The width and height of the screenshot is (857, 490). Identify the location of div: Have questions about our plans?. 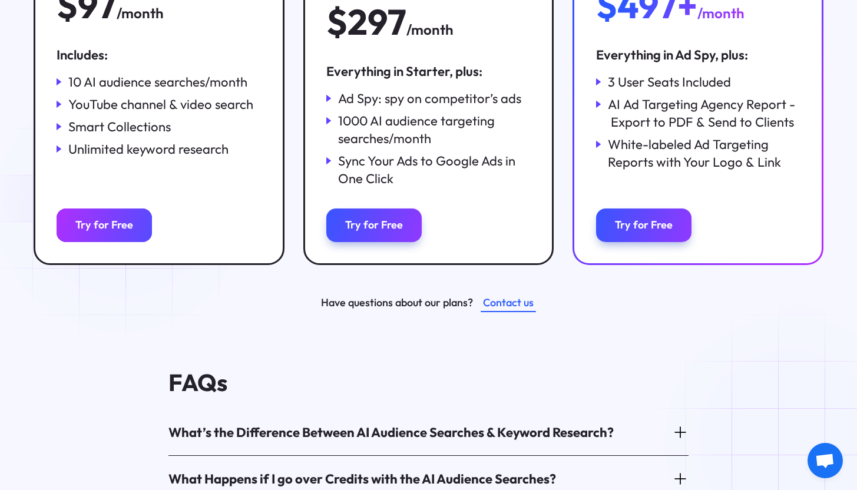
(397, 303).